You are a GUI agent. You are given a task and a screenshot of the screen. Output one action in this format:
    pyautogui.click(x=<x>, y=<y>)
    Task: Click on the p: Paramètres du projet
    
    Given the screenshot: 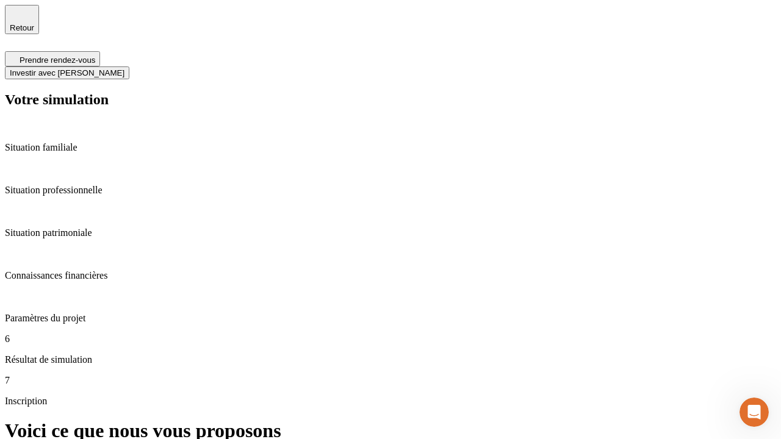 What is the action you would take?
    pyautogui.click(x=390, y=318)
    